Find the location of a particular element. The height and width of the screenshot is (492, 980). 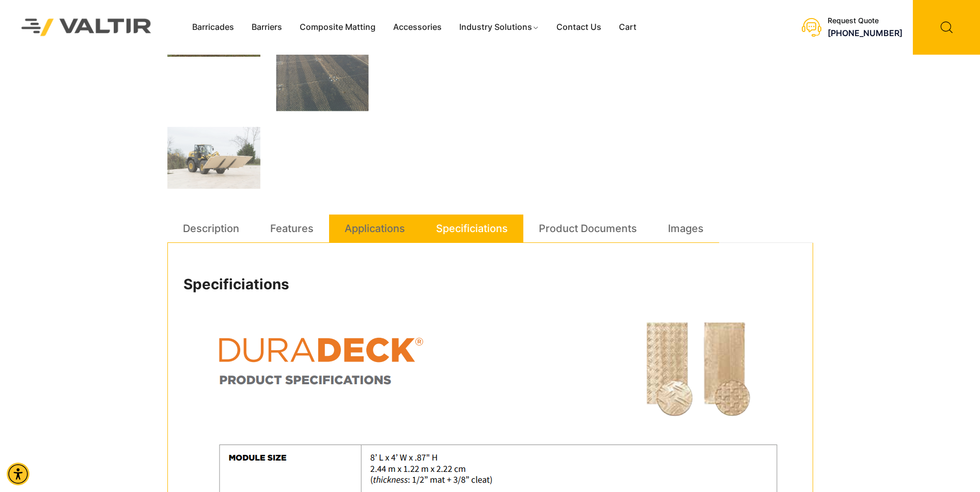

a: Cart is located at coordinates (627, 27).